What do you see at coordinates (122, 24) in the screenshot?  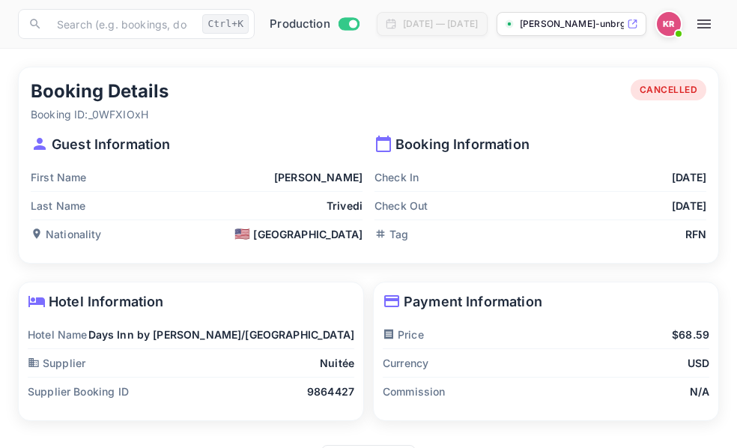 I see `input: Search (e.g. bookings, documentation)` at bounding box center [122, 24].